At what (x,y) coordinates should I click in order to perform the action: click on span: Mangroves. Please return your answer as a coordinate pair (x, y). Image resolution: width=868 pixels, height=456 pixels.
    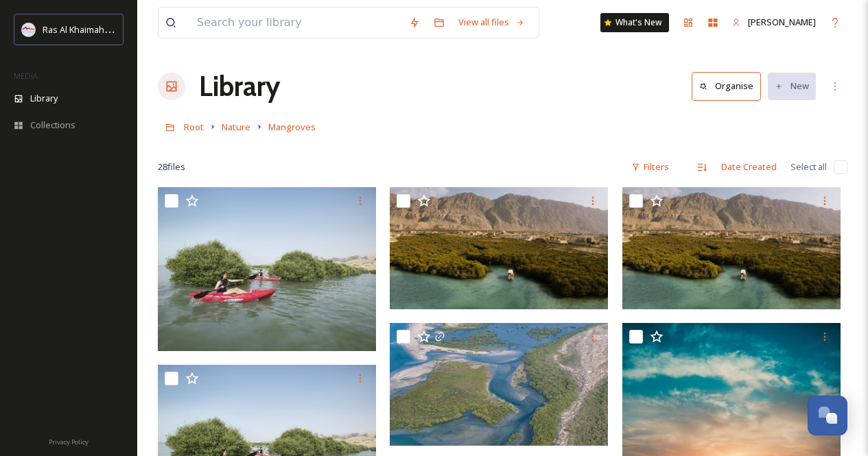
    Looking at the image, I should click on (292, 127).